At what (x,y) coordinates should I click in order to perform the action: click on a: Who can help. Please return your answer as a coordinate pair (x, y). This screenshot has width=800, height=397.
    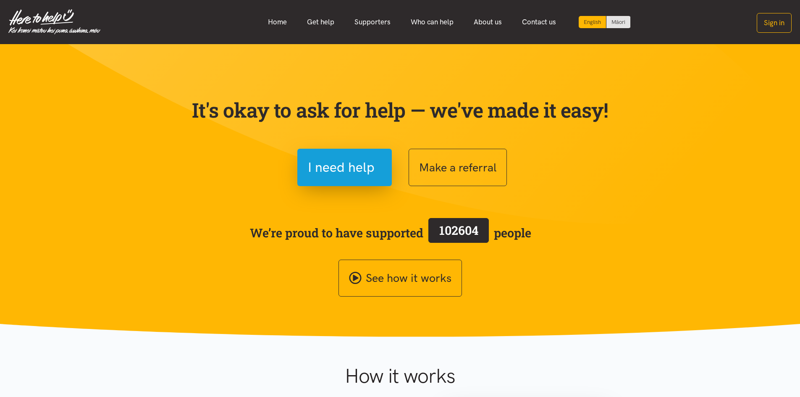
    Looking at the image, I should click on (432, 22).